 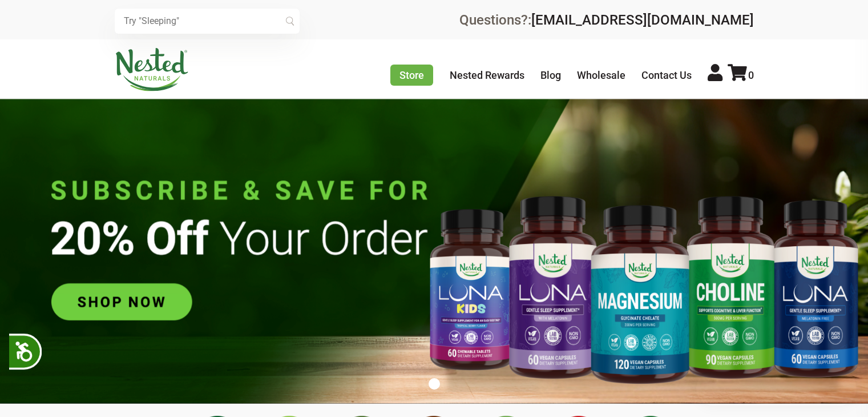 What do you see at coordinates (741, 75) in the screenshot?
I see `a: 0` at bounding box center [741, 75].